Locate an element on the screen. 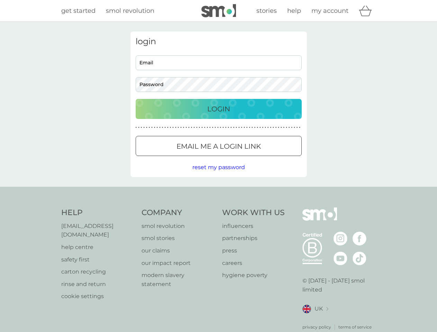 The width and height of the screenshot is (437, 332). a: our impact report is located at coordinates (178, 263).